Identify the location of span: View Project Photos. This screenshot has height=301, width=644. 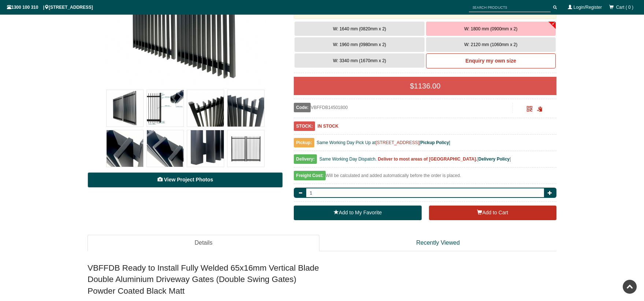
(188, 180).